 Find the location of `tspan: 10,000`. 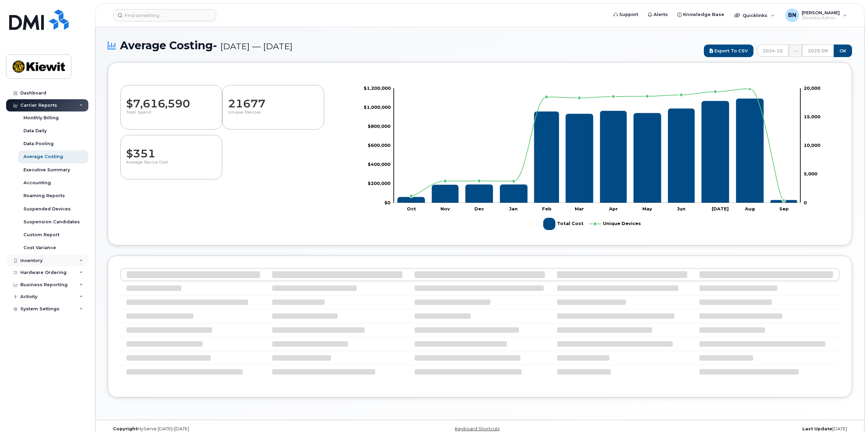

tspan: 10,000 is located at coordinates (812, 145).